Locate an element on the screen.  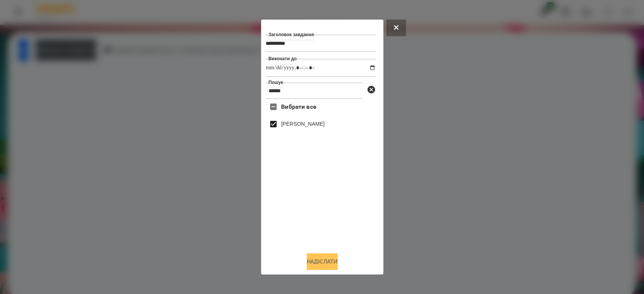
label: Виконати до is located at coordinates (283, 58).